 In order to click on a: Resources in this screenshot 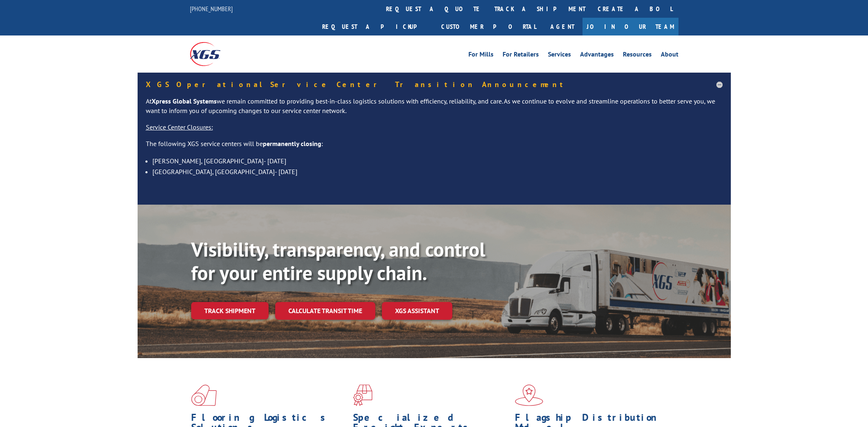, I will do `click(638, 56)`.